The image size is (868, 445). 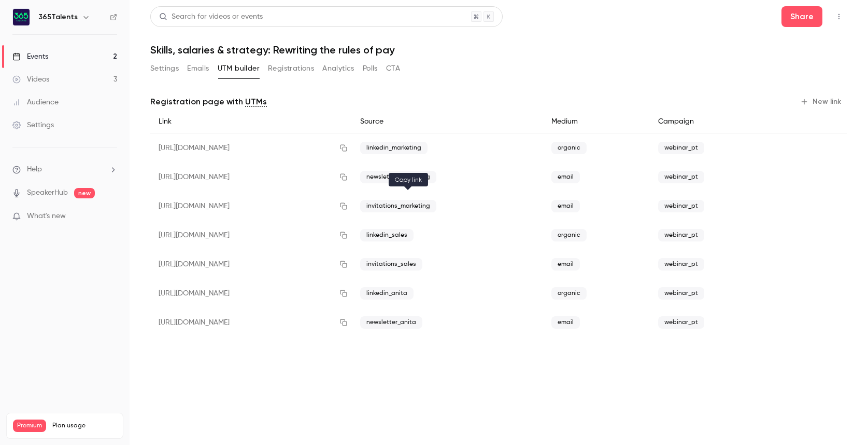 I want to click on span: invitations_sales, so click(x=391, y=264).